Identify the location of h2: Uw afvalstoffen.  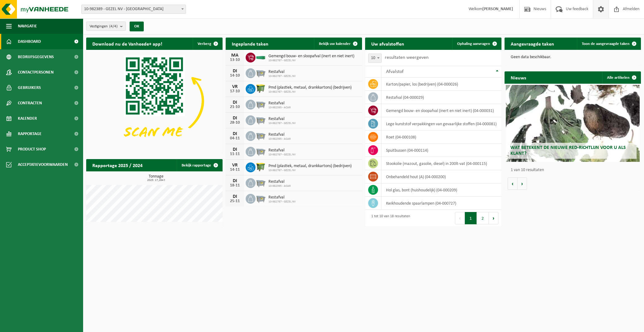
(388, 44).